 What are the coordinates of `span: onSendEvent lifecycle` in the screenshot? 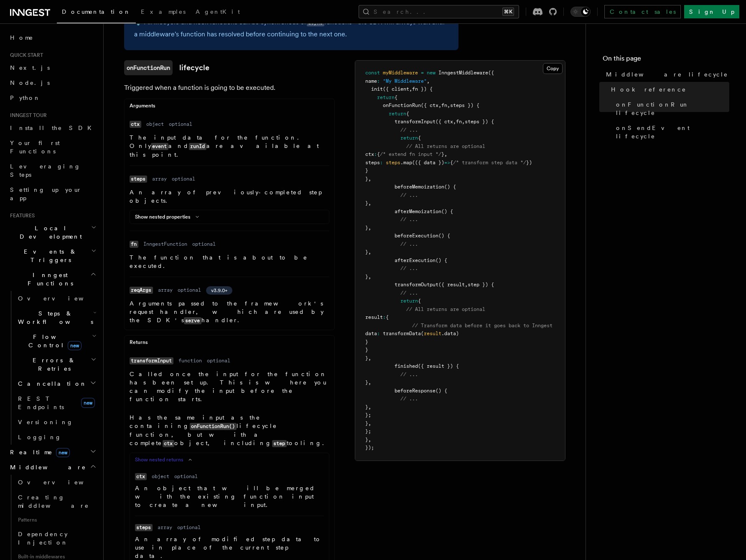 It's located at (672, 132).